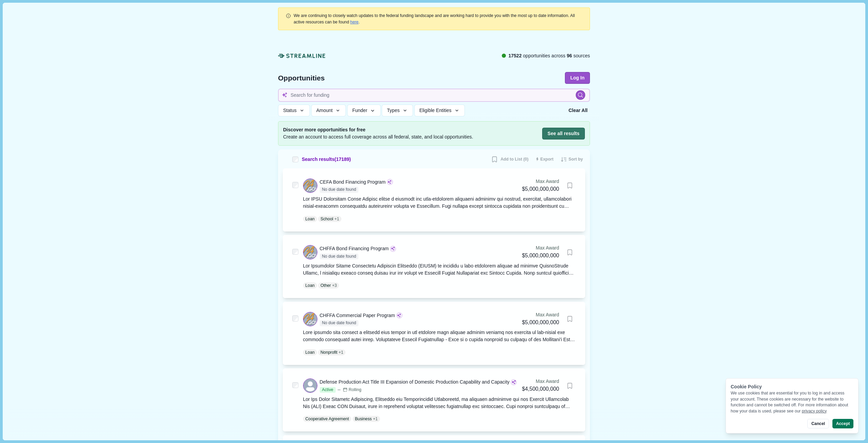 The width and height of the screenshot is (868, 443). What do you see at coordinates (328, 419) in the screenshot?
I see `p: Cooperative Agreement` at bounding box center [328, 419].